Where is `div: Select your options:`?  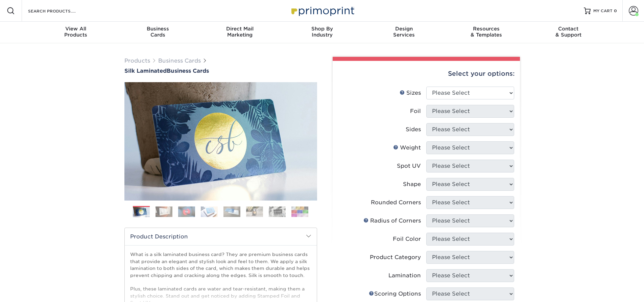 div: Select your options: is located at coordinates (426, 74).